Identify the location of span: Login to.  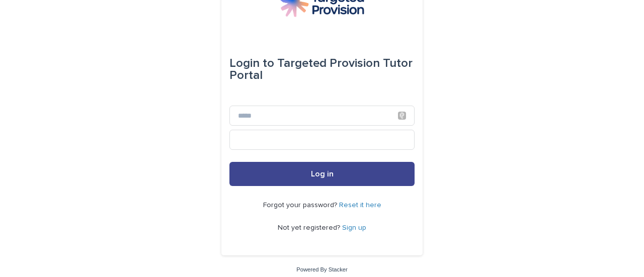
(251, 64).